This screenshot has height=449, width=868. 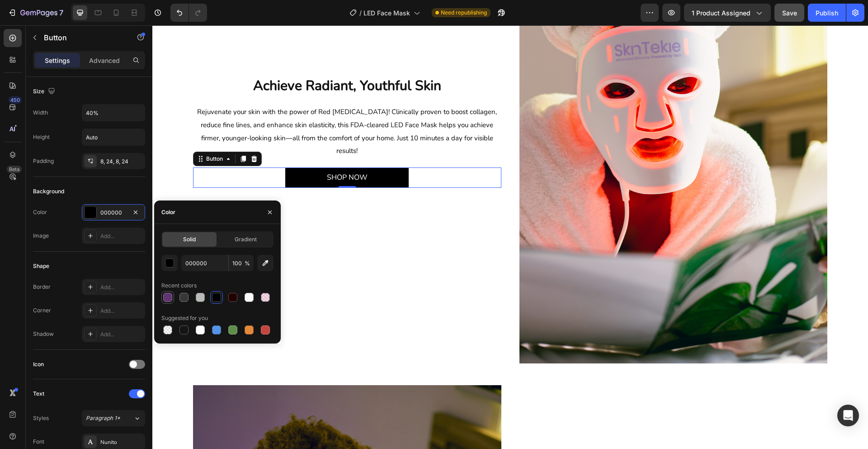 I want to click on p: Settings, so click(x=57, y=60).